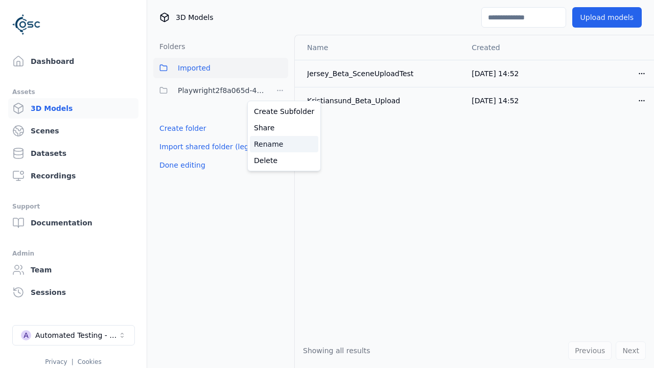 This screenshot has height=368, width=654. Describe the element at coordinates (284, 128) in the screenshot. I see `a: Share` at that location.